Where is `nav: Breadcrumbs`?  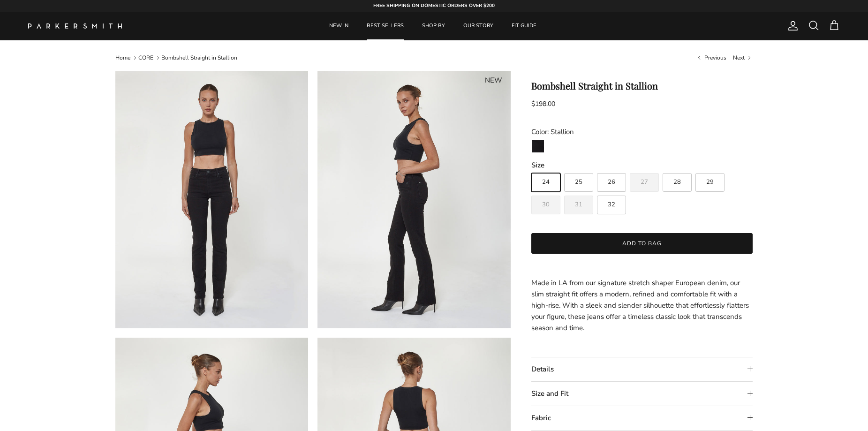 nav: Breadcrumbs is located at coordinates (434, 57).